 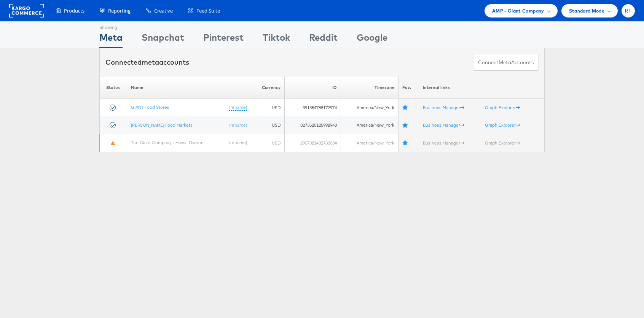 What do you see at coordinates (113, 87) in the screenshot?
I see `th: Status` at bounding box center [113, 87].